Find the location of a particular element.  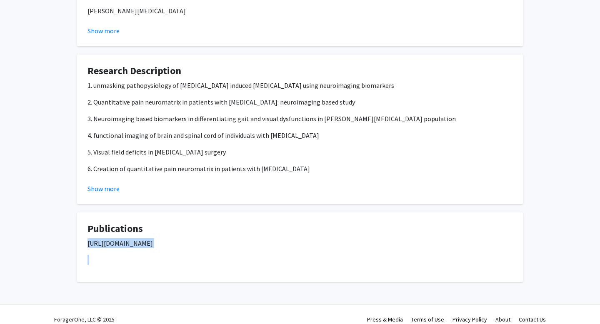

a: Privacy Policy is located at coordinates (470, 320).